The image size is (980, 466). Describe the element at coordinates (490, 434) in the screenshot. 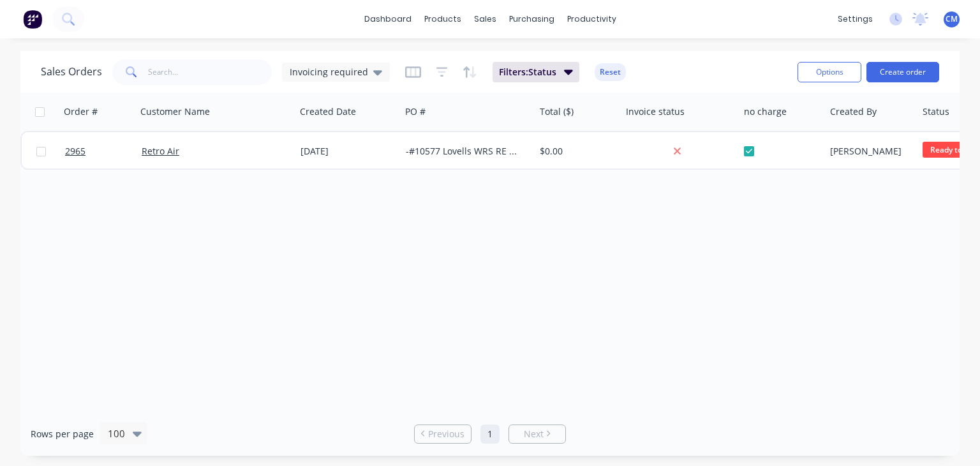

I see `a: Page 1 is your current page` at that location.